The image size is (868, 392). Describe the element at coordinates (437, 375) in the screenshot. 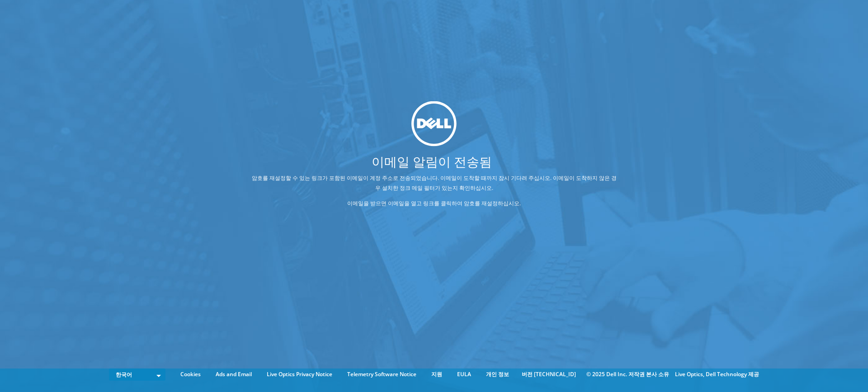

I see `a: 지원` at that location.